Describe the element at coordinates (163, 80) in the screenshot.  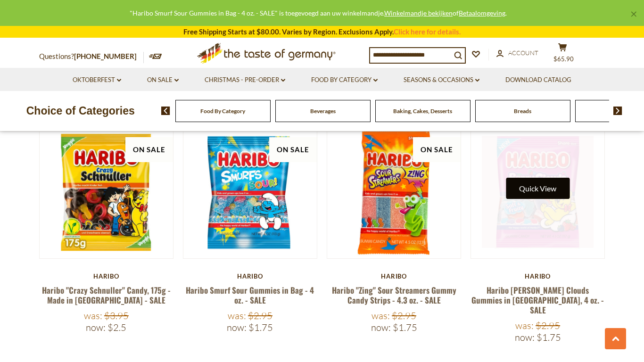
I see `a: On Sale` at that location.